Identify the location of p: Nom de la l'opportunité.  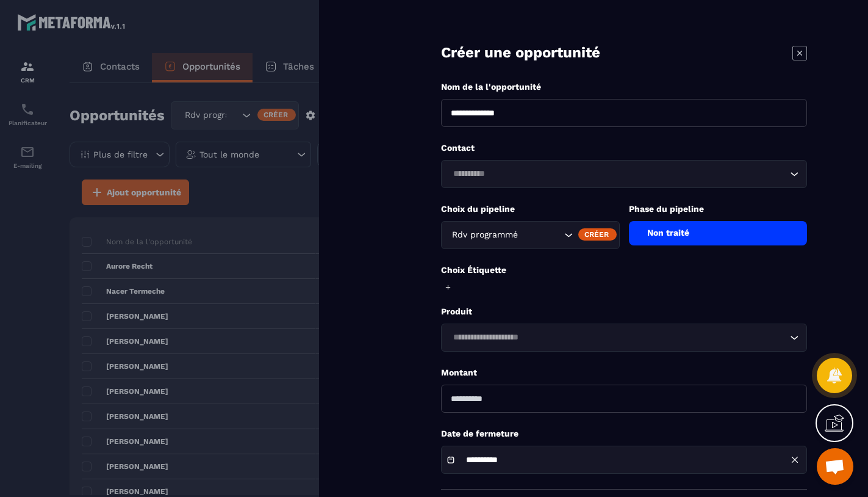
(624, 87).